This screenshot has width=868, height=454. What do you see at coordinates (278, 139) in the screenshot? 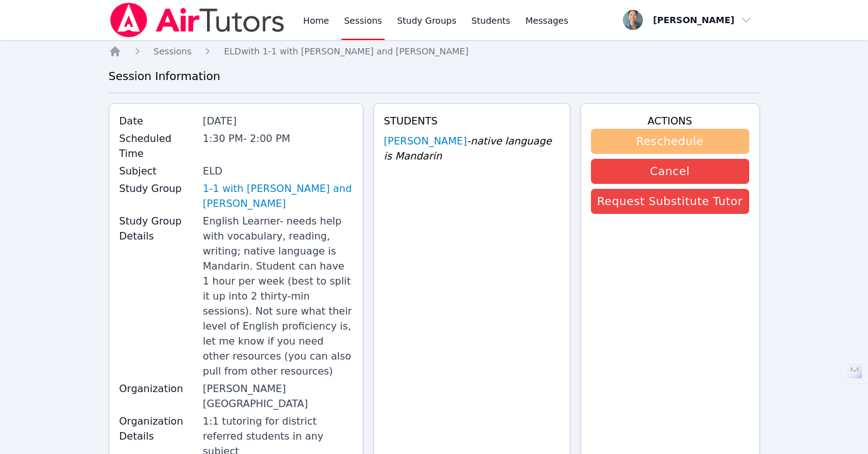
I see `div: 1:30 PM - 2:00 PM` at bounding box center [278, 139].